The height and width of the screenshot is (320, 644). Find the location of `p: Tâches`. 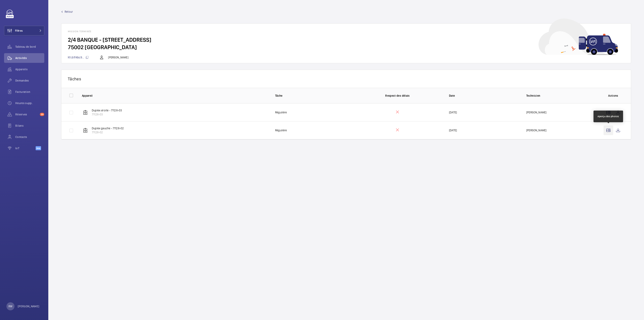

p: Tâches is located at coordinates (346, 79).